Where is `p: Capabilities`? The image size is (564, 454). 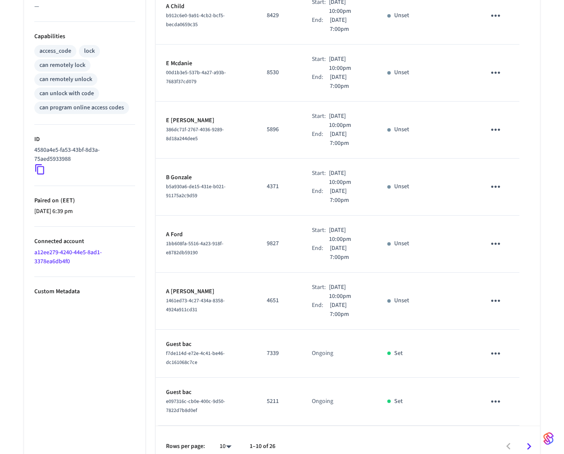
p: Capabilities is located at coordinates (85, 36).